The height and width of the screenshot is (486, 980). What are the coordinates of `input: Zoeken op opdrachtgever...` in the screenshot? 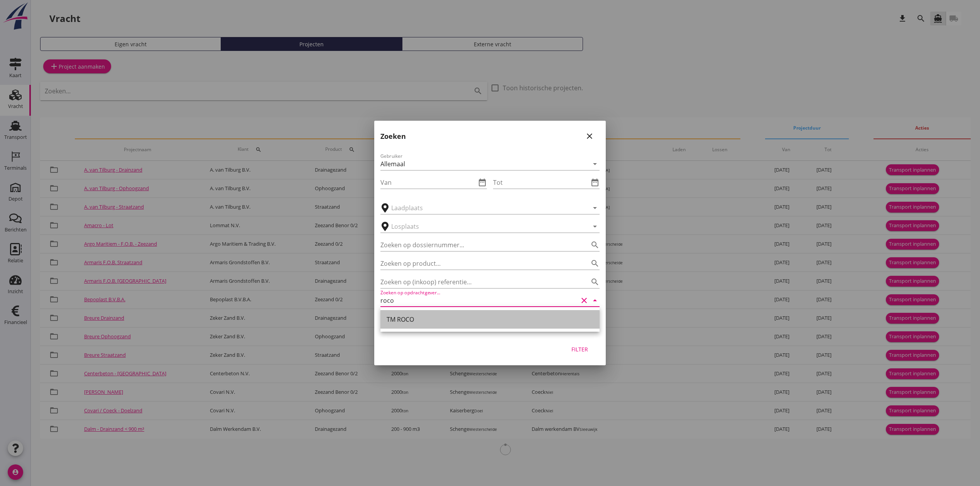 It's located at (479, 300).